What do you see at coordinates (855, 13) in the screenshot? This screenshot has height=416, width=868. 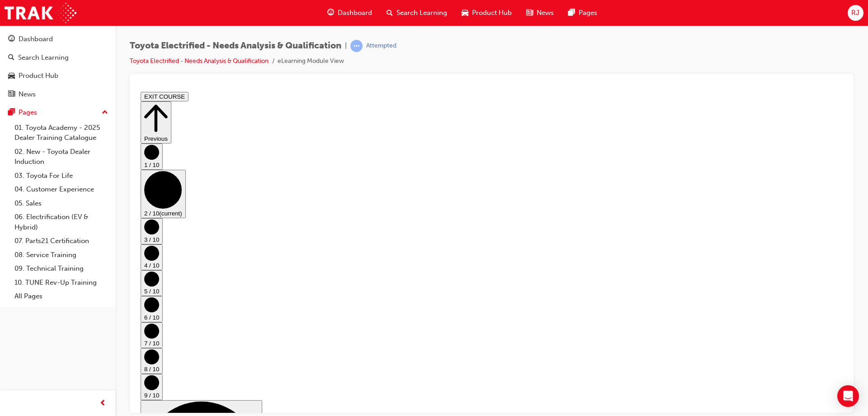 I see `span: RJ` at bounding box center [855, 13].